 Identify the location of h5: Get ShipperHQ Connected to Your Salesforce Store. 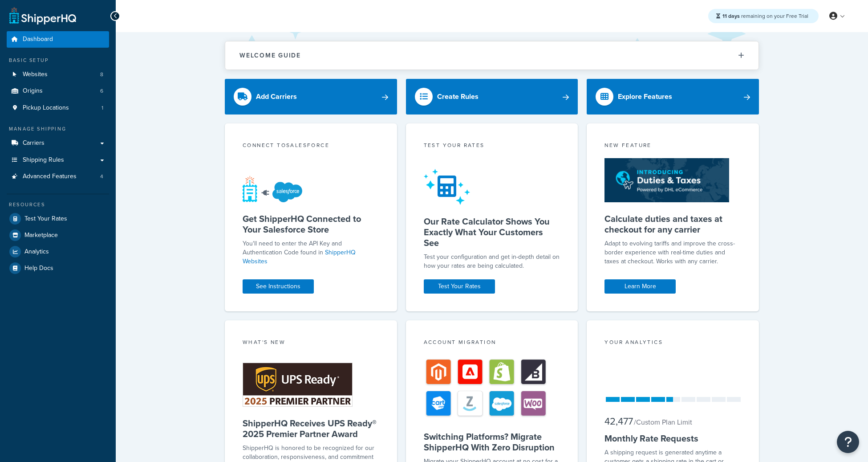
(311, 224).